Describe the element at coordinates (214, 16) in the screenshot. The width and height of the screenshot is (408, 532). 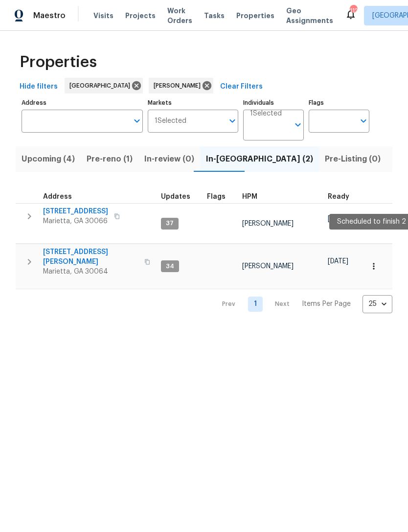
I see `span: Tasks` at that location.